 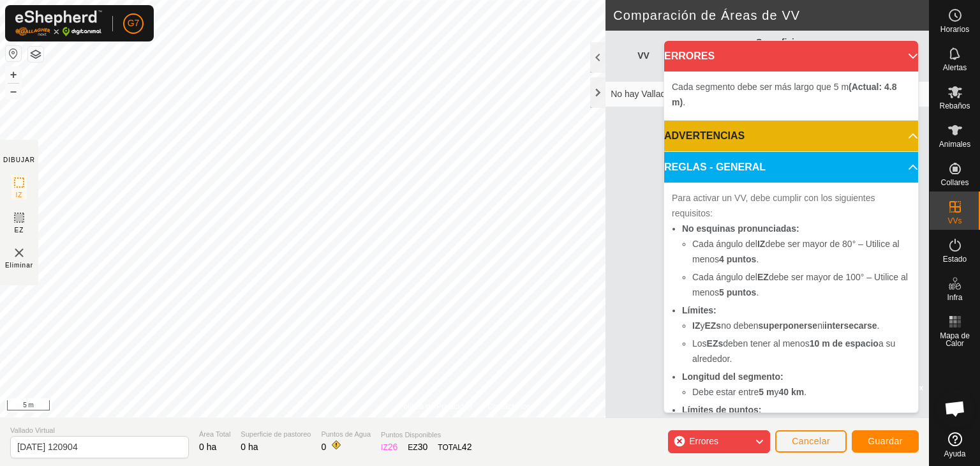 What do you see at coordinates (955, 408) in the screenshot?
I see `div: Chat abierto` at bounding box center [955, 408].